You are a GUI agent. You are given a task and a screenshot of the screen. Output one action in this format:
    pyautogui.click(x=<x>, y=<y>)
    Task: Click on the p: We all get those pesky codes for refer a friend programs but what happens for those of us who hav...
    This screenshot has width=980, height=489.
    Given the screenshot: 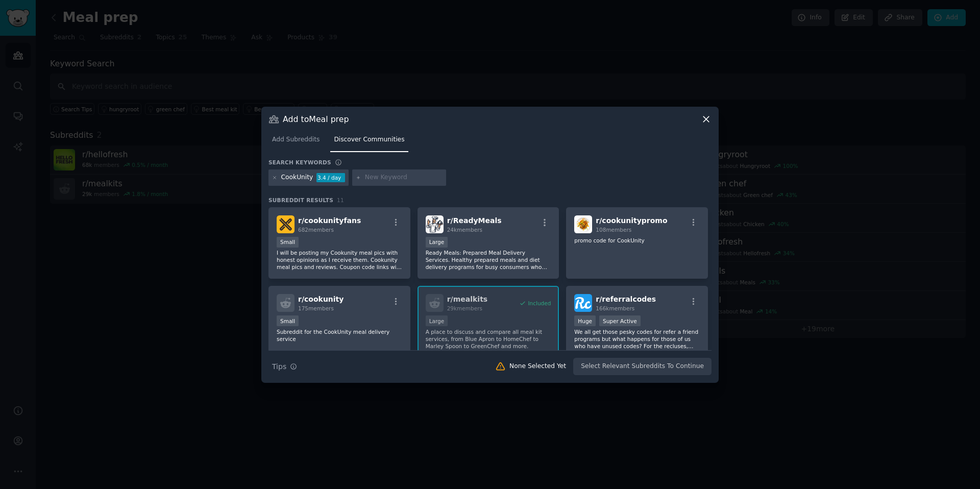 What is the action you would take?
    pyautogui.click(x=637, y=339)
    